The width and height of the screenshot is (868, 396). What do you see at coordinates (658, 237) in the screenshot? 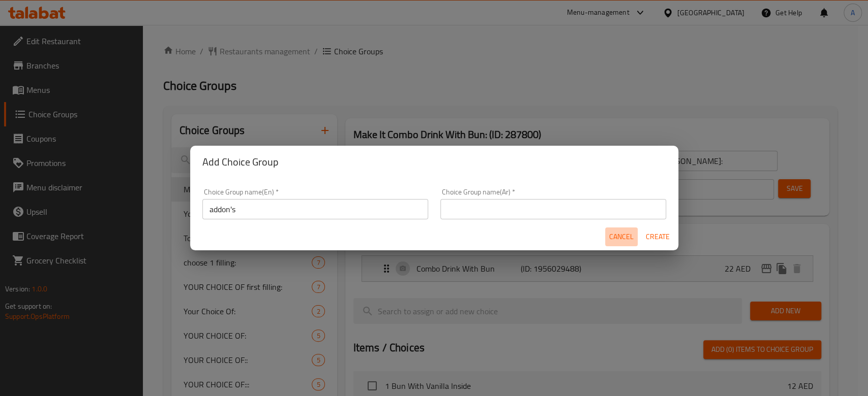
I see `button: Create` at bounding box center [658, 237].